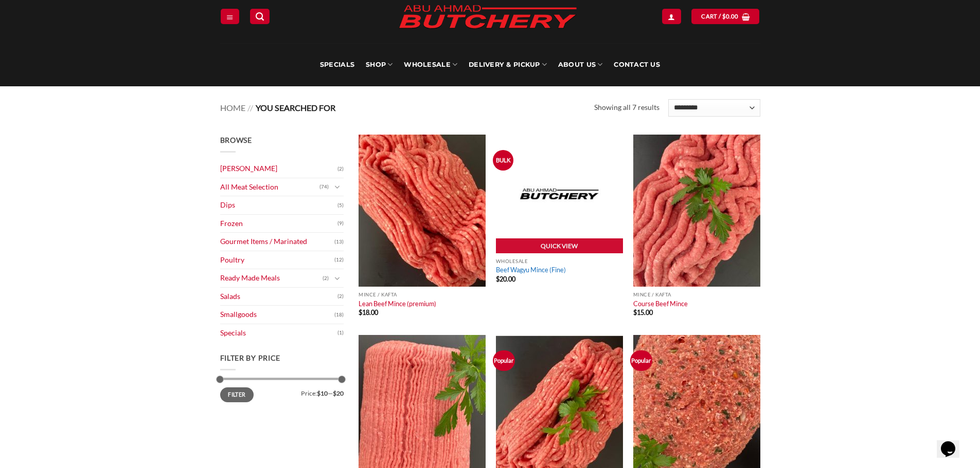 The image size is (980, 468). I want to click on span: Cart /, so click(720, 16).